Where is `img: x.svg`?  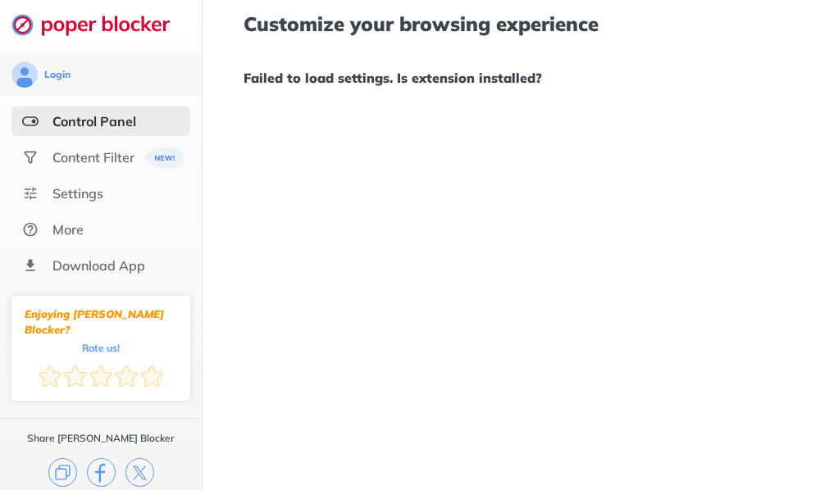 img: x.svg is located at coordinates (139, 472).